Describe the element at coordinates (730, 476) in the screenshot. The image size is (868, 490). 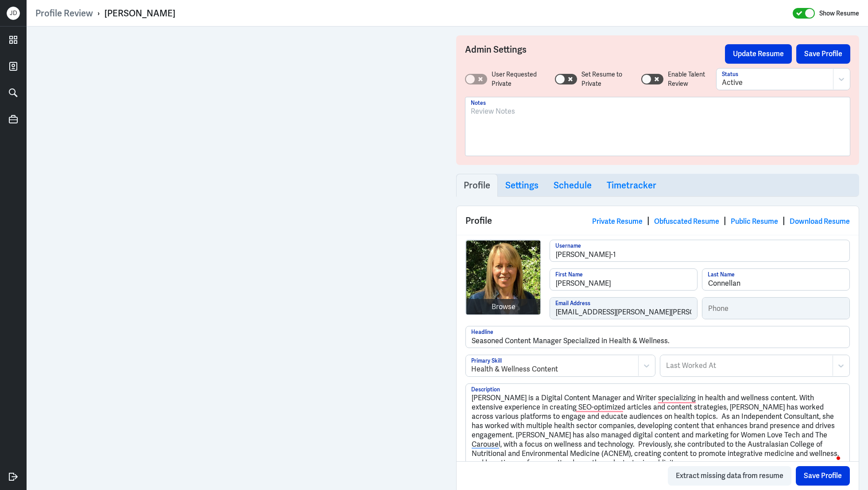
I see `button: Extract missing data from resume` at that location.